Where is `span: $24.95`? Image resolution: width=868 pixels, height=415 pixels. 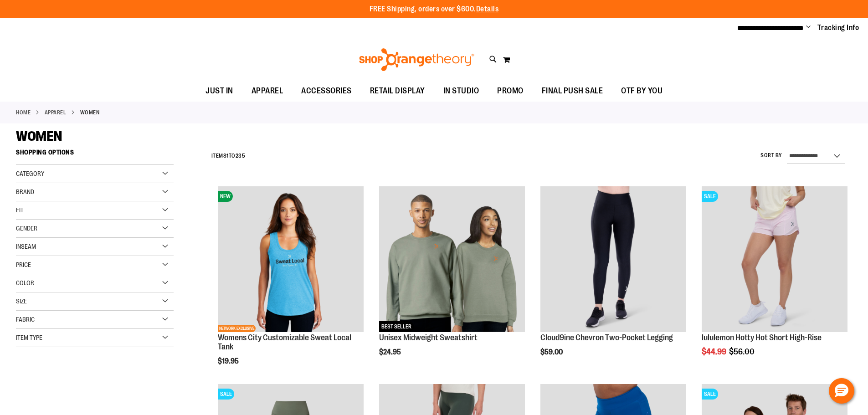 span: $24.95 is located at coordinates (391, 352).